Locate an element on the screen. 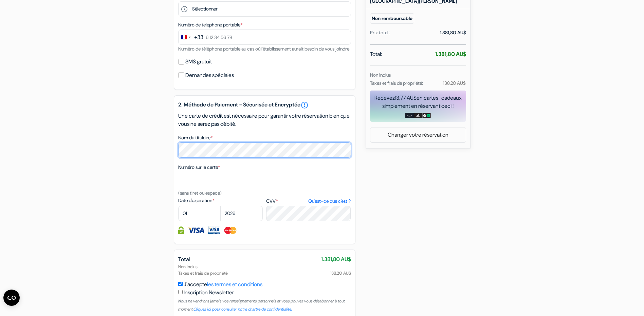 This screenshot has width=644, height=316. strong: 1.381,80 AU$ is located at coordinates (450, 54).